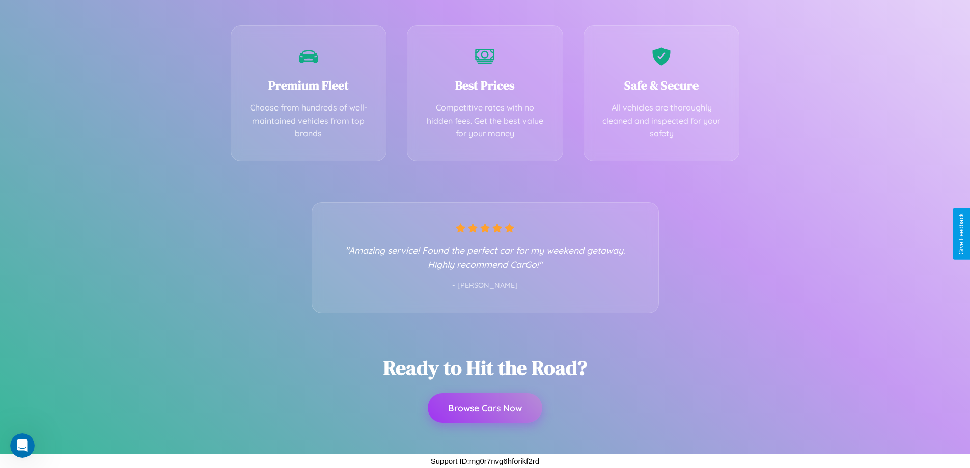  Describe the element at coordinates (961, 234) in the screenshot. I see `div: Give Feedback` at that location.